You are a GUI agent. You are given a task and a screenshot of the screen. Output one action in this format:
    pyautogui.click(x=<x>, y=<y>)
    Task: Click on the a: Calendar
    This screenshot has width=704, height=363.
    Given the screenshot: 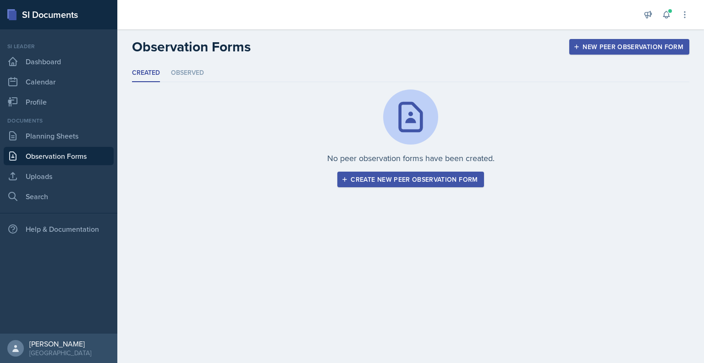 What is the action you would take?
    pyautogui.click(x=59, y=82)
    